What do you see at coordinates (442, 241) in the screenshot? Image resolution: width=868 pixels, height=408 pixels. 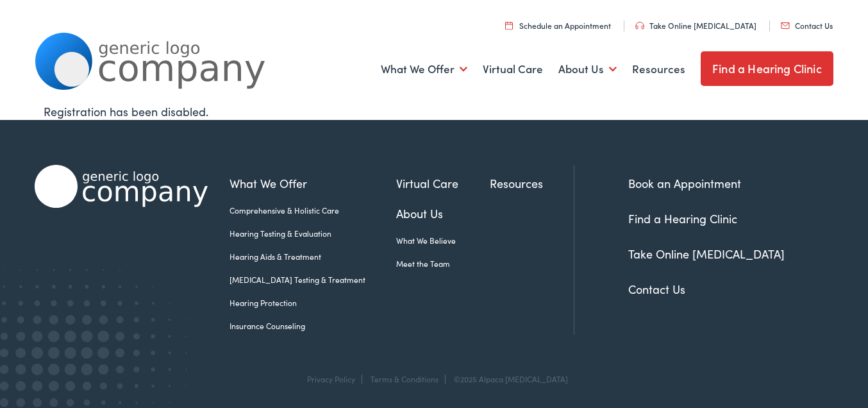 I see `a: What We Believe` at bounding box center [442, 241].